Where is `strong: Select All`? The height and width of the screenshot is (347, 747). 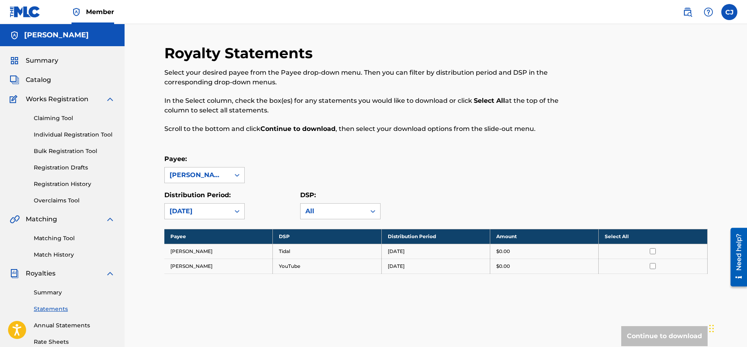
strong: Select All is located at coordinates (490, 100).